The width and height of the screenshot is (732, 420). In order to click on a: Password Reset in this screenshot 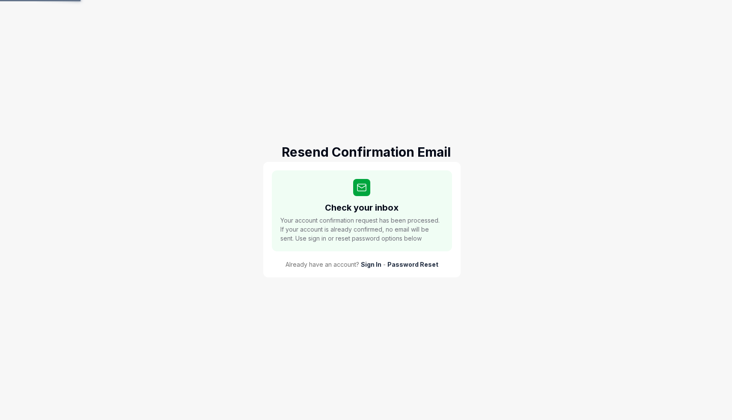, I will do `click(413, 264)`.